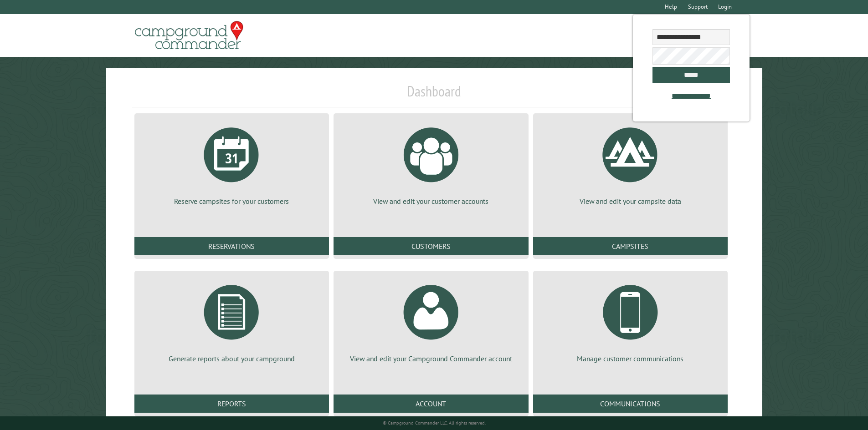 This screenshot has width=868, height=430. Describe the element at coordinates (232, 404) in the screenshot. I see `a: Reports` at that location.